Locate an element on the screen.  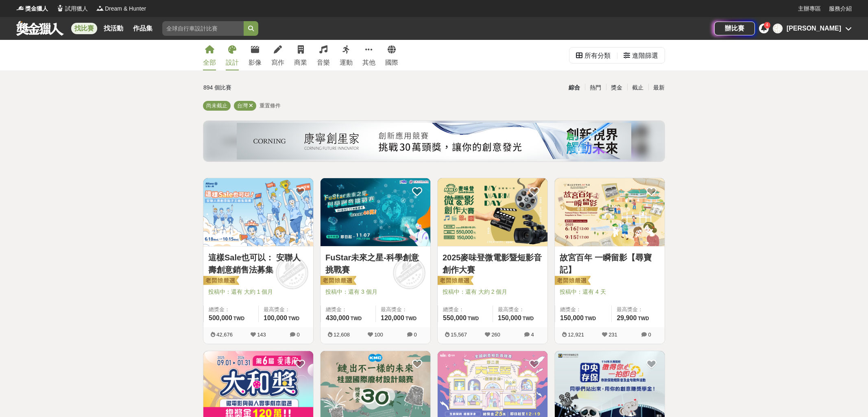
div: 最新 is located at coordinates (659, 88).